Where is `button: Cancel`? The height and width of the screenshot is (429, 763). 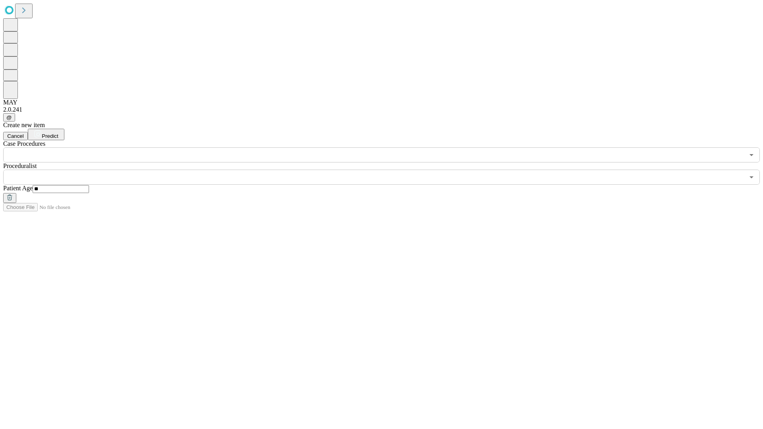
button: Cancel is located at coordinates (15, 136).